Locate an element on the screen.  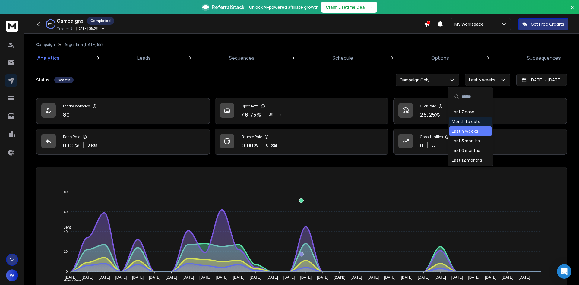
p: Click Rate is located at coordinates (428, 106).